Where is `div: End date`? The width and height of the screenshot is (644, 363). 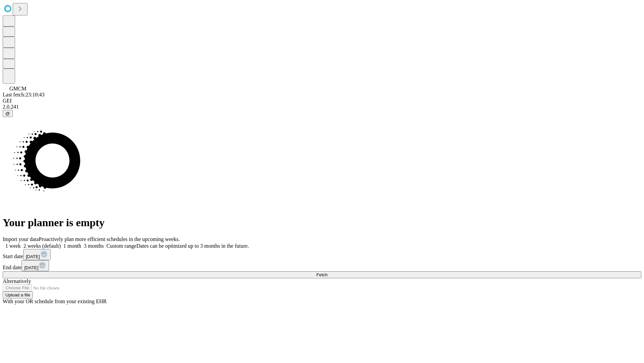
div: End date is located at coordinates (322, 265).